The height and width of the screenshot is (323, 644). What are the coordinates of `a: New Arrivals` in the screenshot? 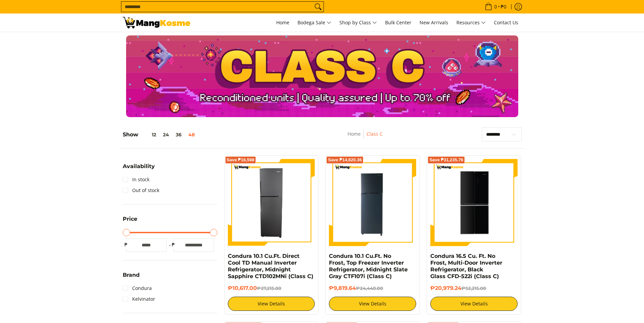 It's located at (434, 22).